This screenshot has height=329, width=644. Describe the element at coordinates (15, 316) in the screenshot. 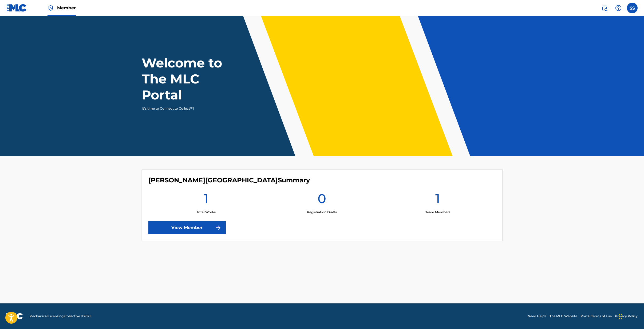

I see `img: logo` at that location.